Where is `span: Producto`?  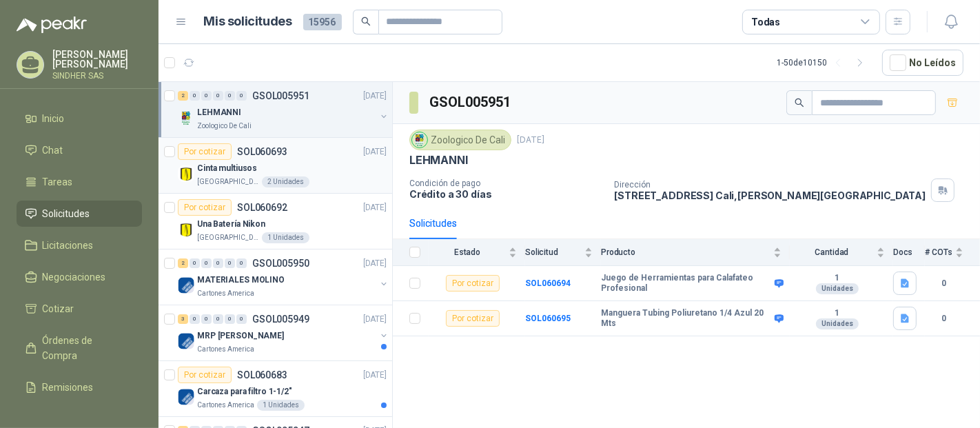
span: Producto is located at coordinates (686, 253).